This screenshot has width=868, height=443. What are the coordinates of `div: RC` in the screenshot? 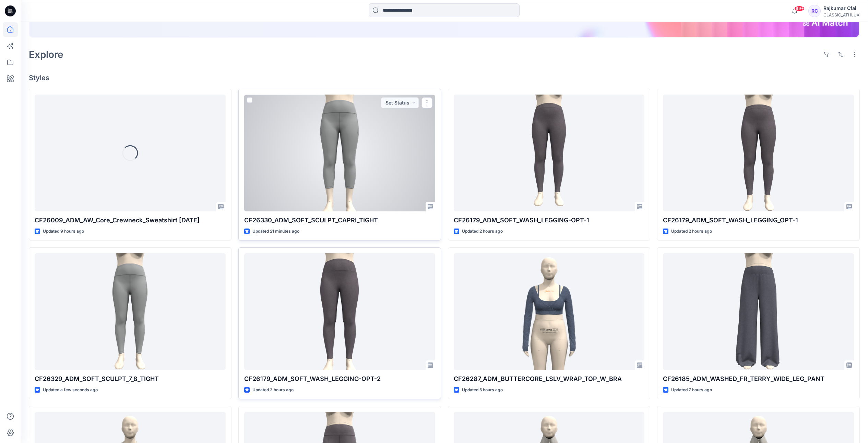 It's located at (814, 11).